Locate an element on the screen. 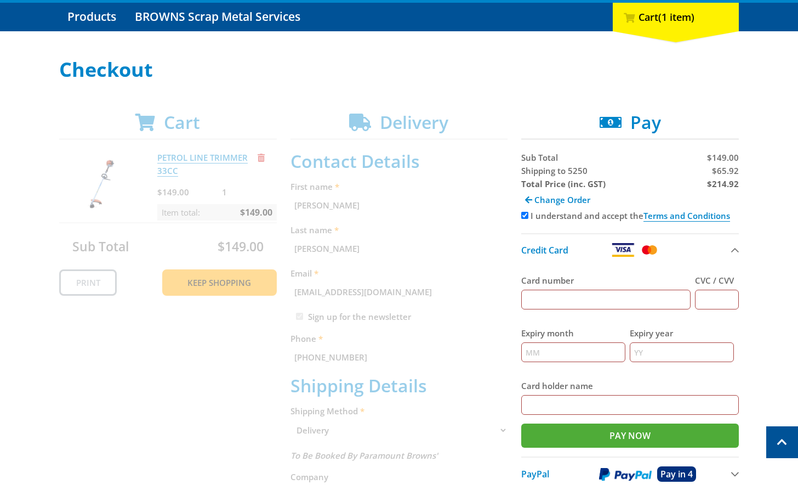 The width and height of the screenshot is (798, 490). a: Go to the Products page is located at coordinates (92, 17).